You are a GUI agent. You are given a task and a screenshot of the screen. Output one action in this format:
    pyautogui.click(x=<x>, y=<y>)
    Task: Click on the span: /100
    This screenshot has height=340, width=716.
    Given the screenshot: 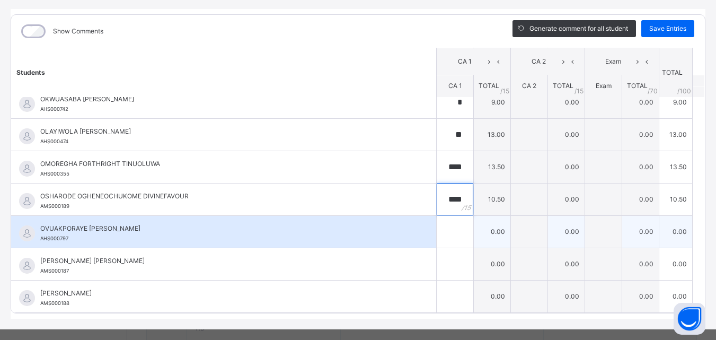 What is the action you would take?
    pyautogui.click(x=684, y=91)
    